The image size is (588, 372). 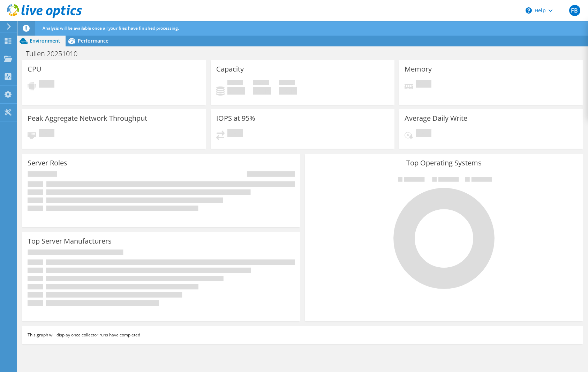 I want to click on span: Used, so click(x=235, y=83).